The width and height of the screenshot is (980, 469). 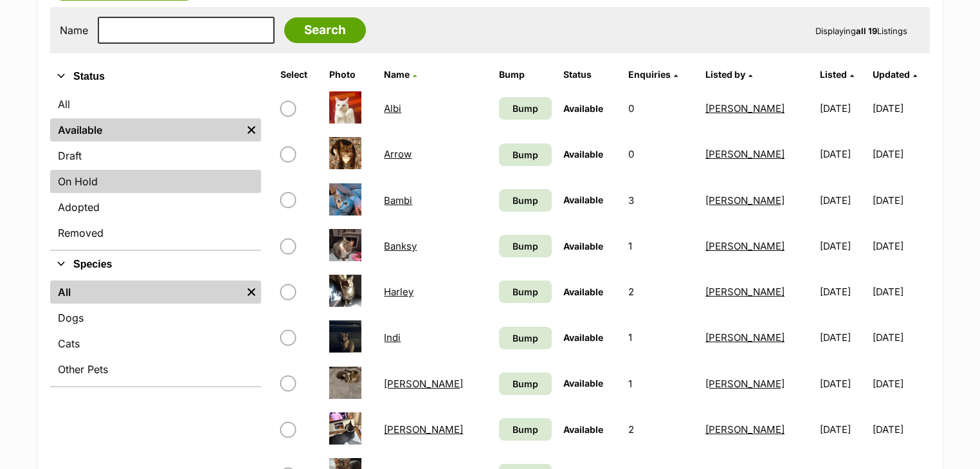 I want to click on th: Photo, so click(x=351, y=75).